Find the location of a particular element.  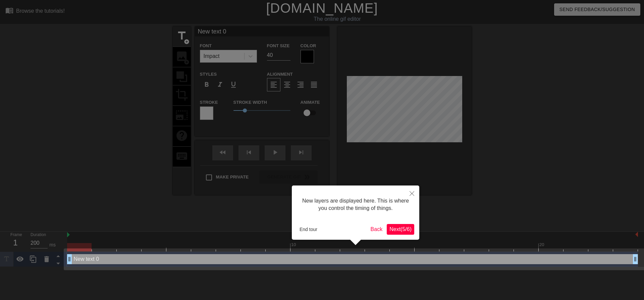

button: Close is located at coordinates (412, 193).